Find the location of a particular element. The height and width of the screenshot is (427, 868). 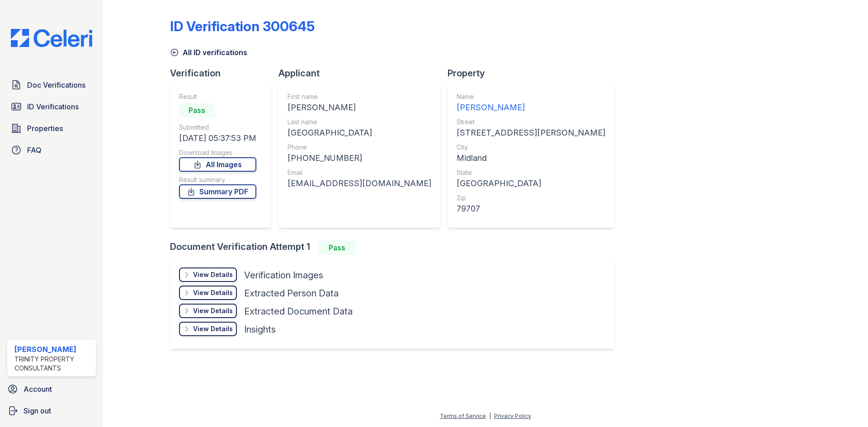

button: Sign out is located at coordinates (51, 411).